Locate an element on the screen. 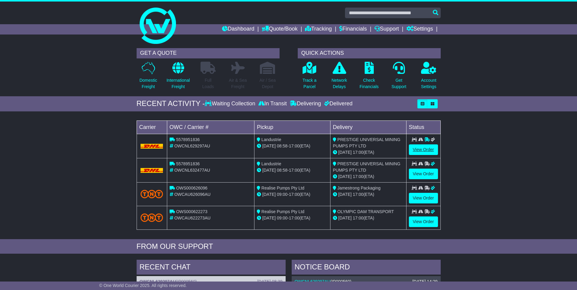  span: OWCNL632477AU is located at coordinates (192, 170).